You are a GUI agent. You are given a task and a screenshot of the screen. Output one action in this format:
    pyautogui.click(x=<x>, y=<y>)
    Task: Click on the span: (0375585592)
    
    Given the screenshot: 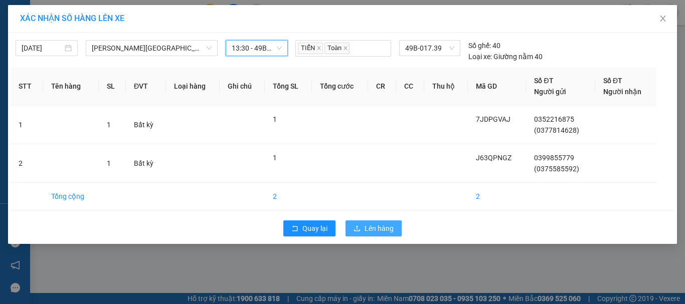 What is the action you would take?
    pyautogui.click(x=556, y=169)
    